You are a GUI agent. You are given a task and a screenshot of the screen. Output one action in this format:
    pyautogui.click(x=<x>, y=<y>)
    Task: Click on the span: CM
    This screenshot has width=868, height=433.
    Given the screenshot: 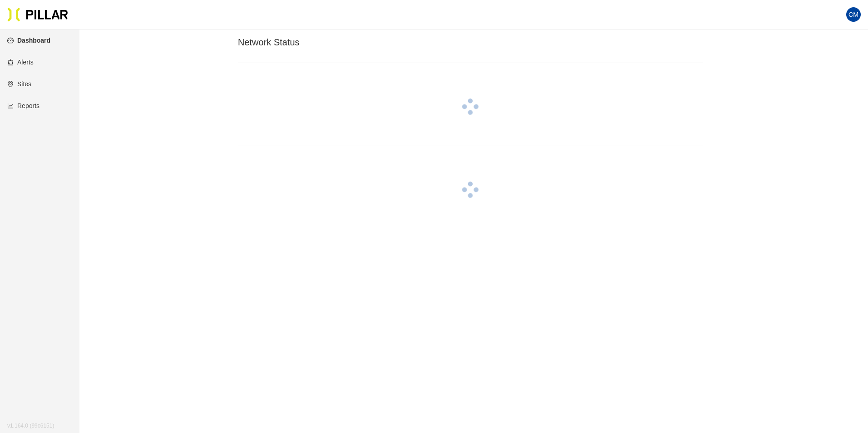 What is the action you would take?
    pyautogui.click(x=854, y=14)
    